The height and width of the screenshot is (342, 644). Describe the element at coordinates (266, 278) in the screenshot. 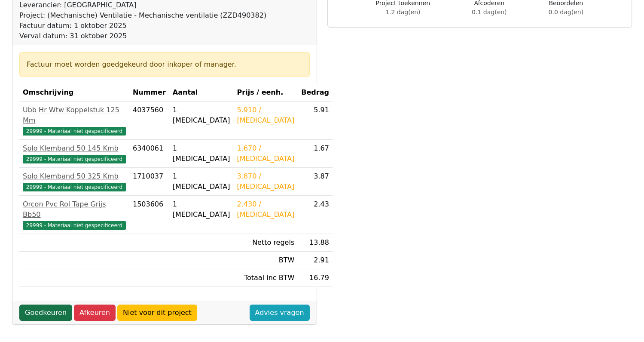

I see `td: Totaal inc BTW` at that location.